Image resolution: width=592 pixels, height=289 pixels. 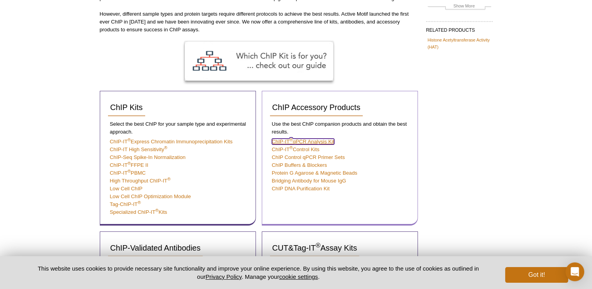 What do you see at coordinates (298, 276) in the screenshot?
I see `button: cookie settings` at bounding box center [298, 276].